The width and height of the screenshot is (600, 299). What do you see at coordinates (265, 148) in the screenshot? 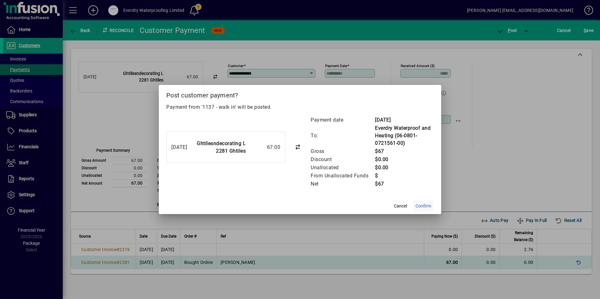
I see `div: 67.00` at bounding box center [265, 148].